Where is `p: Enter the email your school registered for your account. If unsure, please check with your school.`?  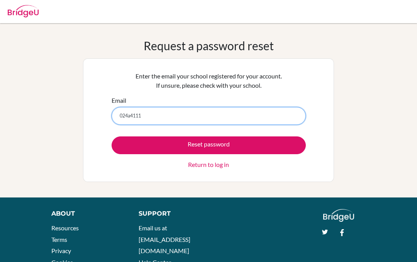
p: Enter the email your school registered for your account. If unsure, please check with your school. is located at coordinates (209, 81).